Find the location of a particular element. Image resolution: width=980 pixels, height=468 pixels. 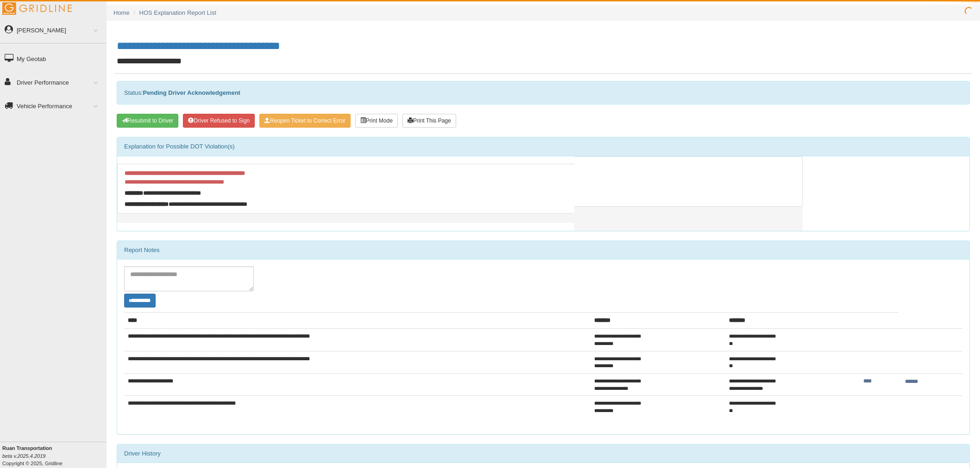

button: Print This Page is located at coordinates (429, 120).